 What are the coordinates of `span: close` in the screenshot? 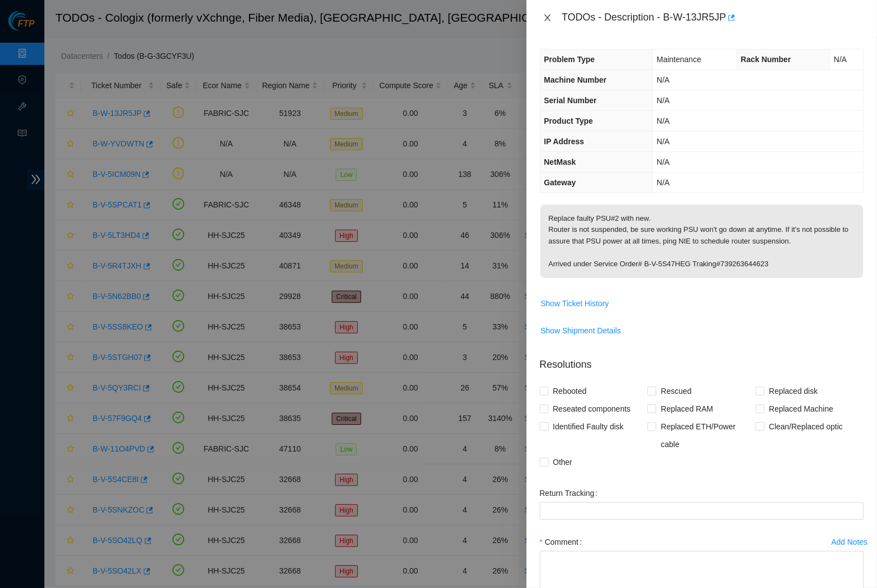 It's located at (548, 18).